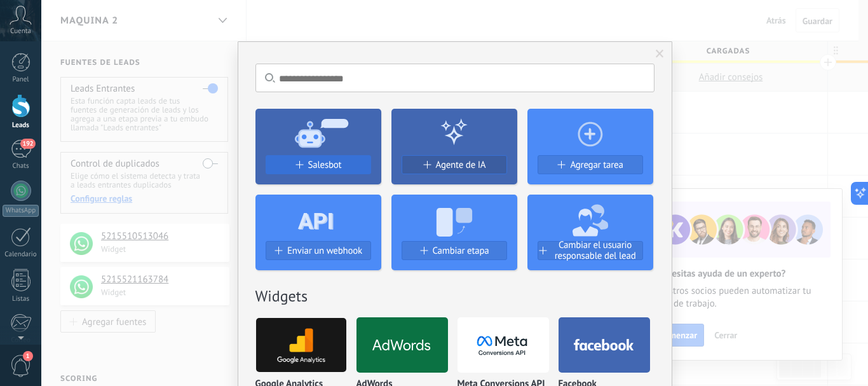 The image size is (868, 386). Describe the element at coordinates (21, 80) in the screenshot. I see `div: Panel` at that location.